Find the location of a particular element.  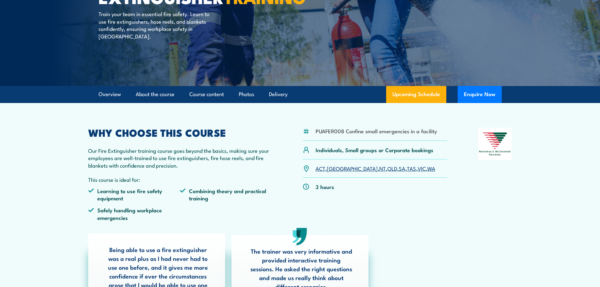

a: Photos is located at coordinates (246, 94).